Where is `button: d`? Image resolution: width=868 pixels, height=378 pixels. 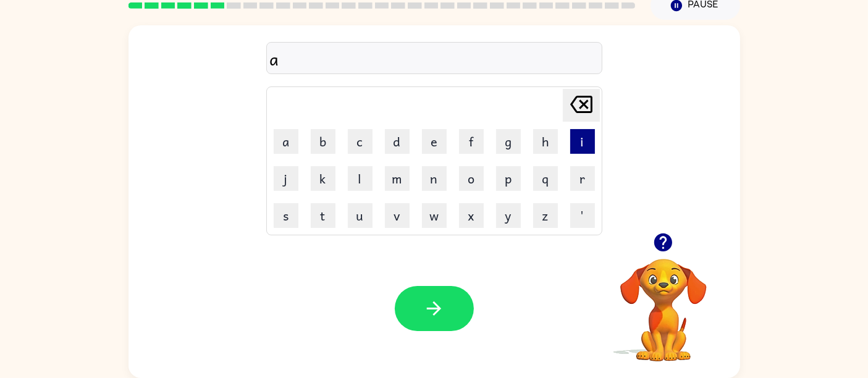 button: d is located at coordinates (398, 141).